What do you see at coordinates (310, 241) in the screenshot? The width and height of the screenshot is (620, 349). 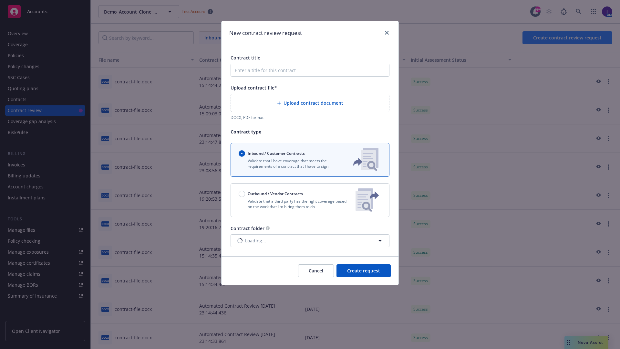 I see `button: Loading...` at bounding box center [310, 241].